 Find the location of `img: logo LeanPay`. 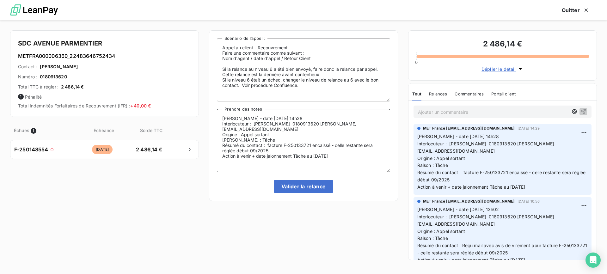

img: logo LeanPay is located at coordinates (34, 10).